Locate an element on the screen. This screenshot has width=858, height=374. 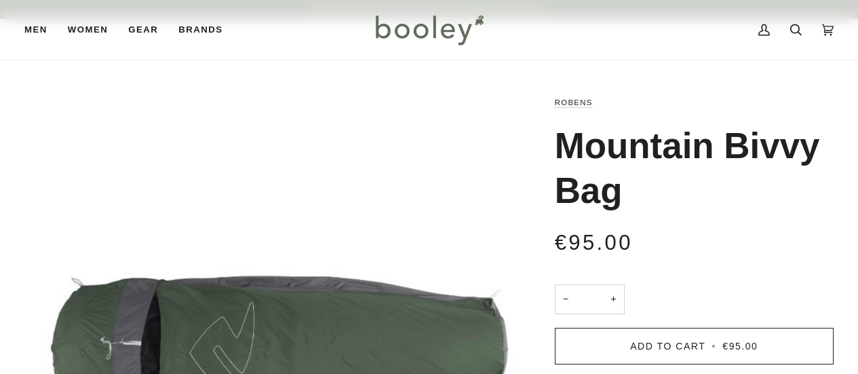
a: Robens is located at coordinates (574, 102).